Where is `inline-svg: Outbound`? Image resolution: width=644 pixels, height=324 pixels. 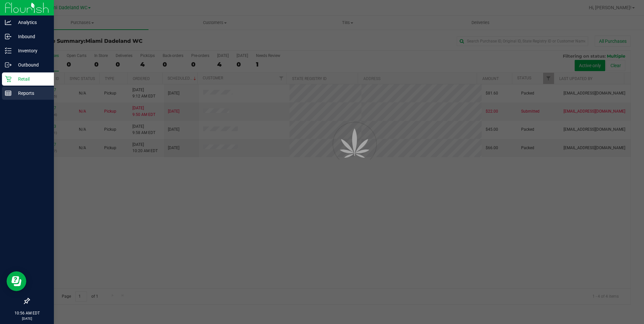 inline-svg: Outbound is located at coordinates (8, 65).